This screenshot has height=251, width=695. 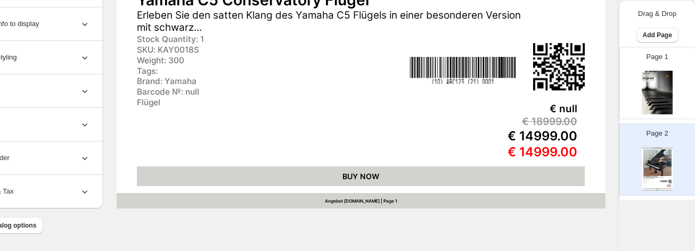 What do you see at coordinates (657, 177) in the screenshot?
I see `div: Yamaha C5 Conservatory Flügel` at bounding box center [657, 177].